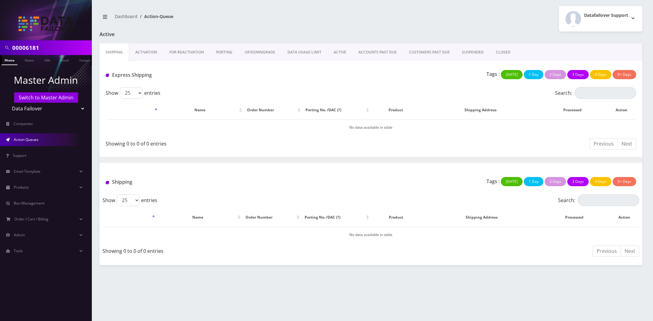  I want to click on span: Companies, so click(23, 124).